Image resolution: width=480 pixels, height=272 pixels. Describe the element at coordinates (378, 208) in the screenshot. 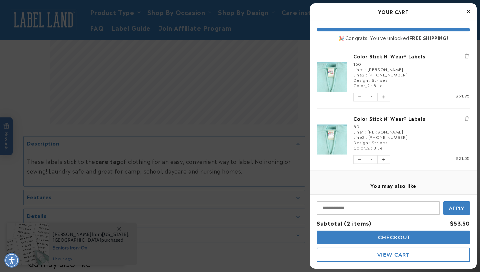

I see `input: Input Discount` at that location.